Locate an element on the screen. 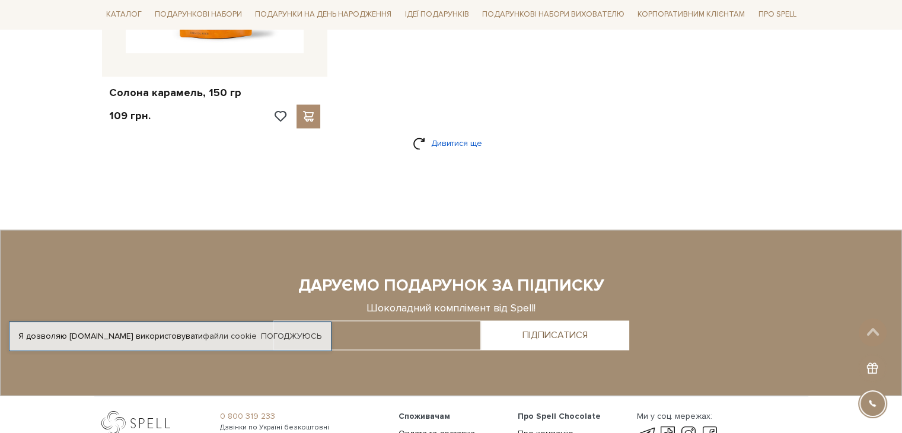 Image resolution: width=902 pixels, height=433 pixels. span: Споживачам is located at coordinates (424, 415).